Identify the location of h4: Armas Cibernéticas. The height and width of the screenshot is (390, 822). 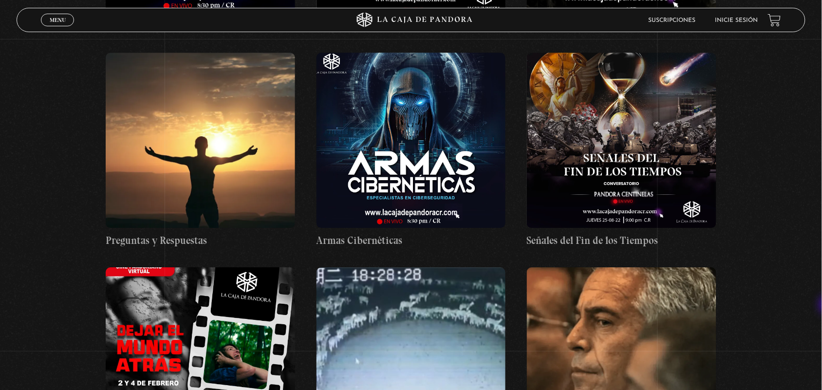
(411, 241).